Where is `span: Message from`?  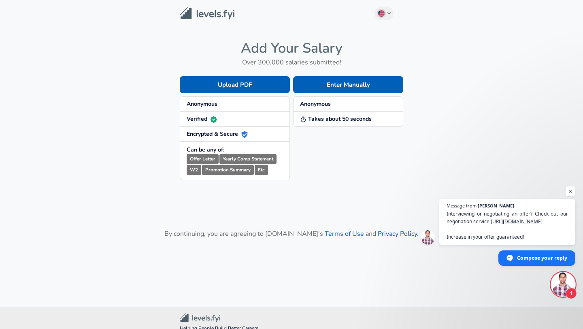 span: Message from is located at coordinates (462, 205).